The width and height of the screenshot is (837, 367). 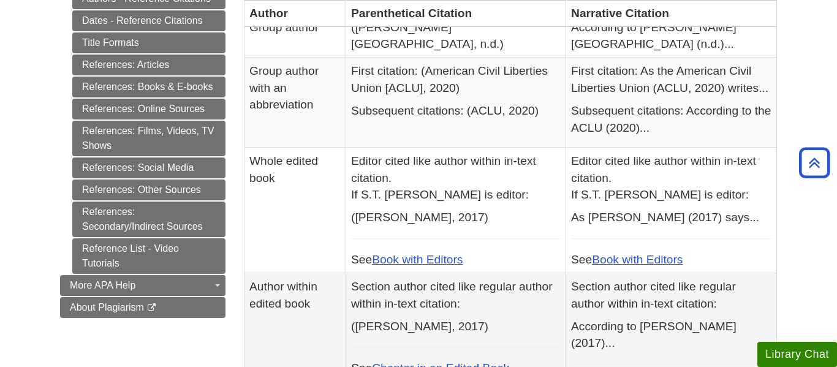 What do you see at coordinates (102, 285) in the screenshot?
I see `span: More APA Help` at bounding box center [102, 285].